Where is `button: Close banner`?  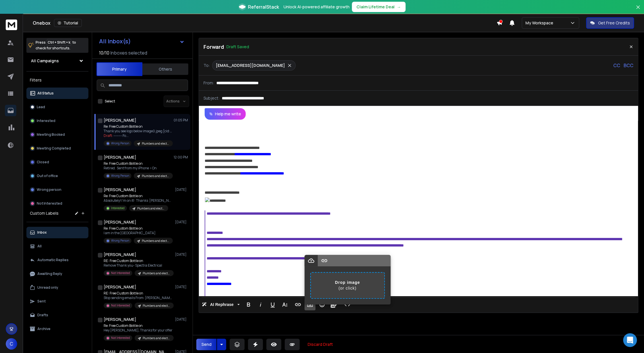
button: Close banner is located at coordinates (638, 11).